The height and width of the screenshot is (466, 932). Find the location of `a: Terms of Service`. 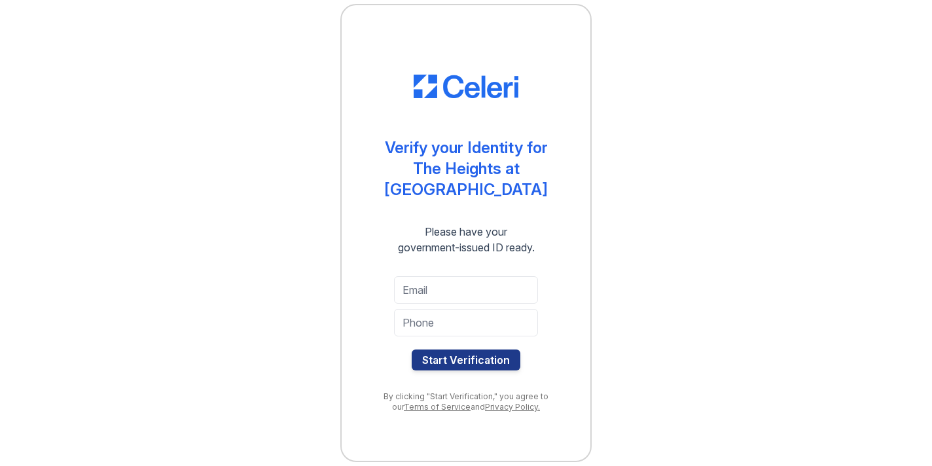

a: Terms of Service is located at coordinates (437, 407).